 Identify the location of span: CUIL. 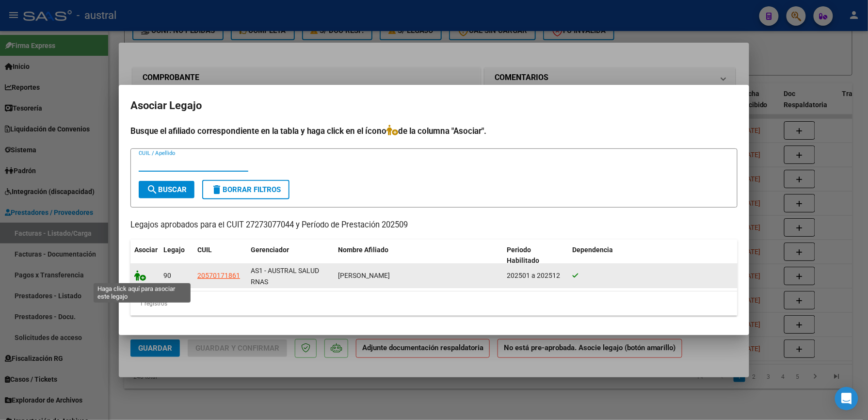
(204, 250).